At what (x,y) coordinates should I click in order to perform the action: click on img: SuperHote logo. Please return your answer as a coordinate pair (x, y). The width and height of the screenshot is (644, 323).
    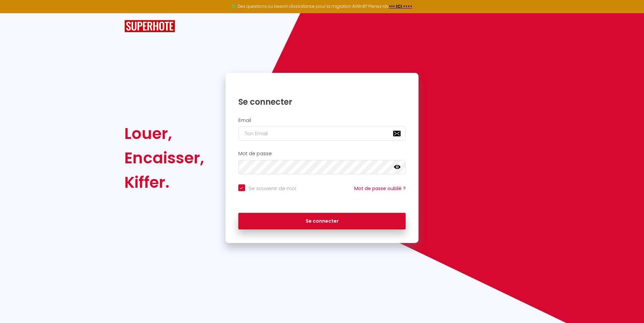
    Looking at the image, I should click on (150, 26).